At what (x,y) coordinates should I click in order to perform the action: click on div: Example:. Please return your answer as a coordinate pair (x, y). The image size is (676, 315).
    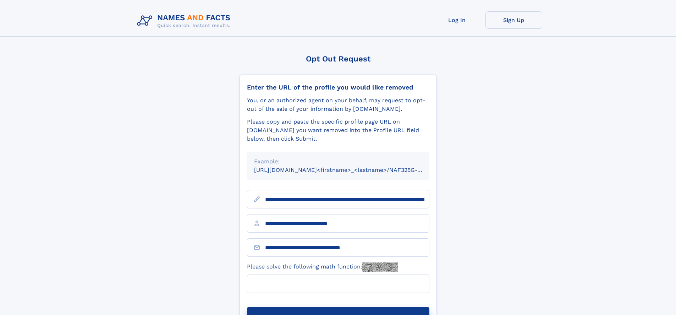
    Looking at the image, I should click on (338, 162).